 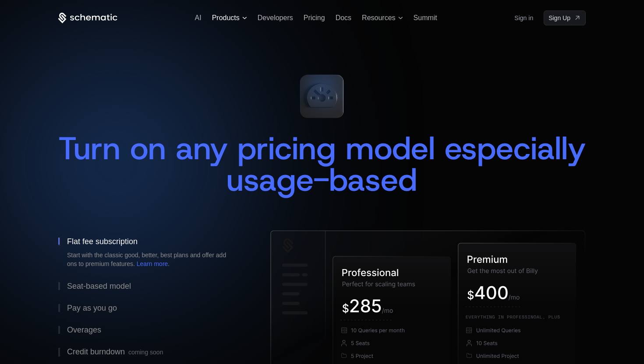 What do you see at coordinates (92, 308) in the screenshot?
I see `div: Pay as you go` at bounding box center [92, 308].